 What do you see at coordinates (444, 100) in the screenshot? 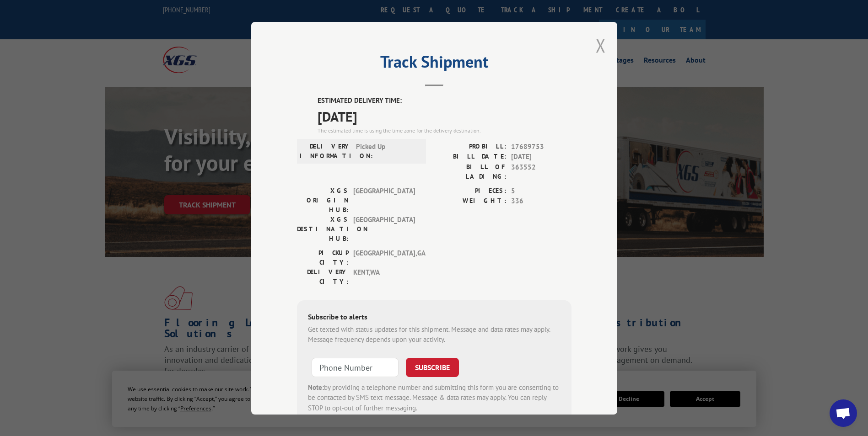
I see `label: ESTIMATED DELIVERY TIME:` at bounding box center [444, 100].